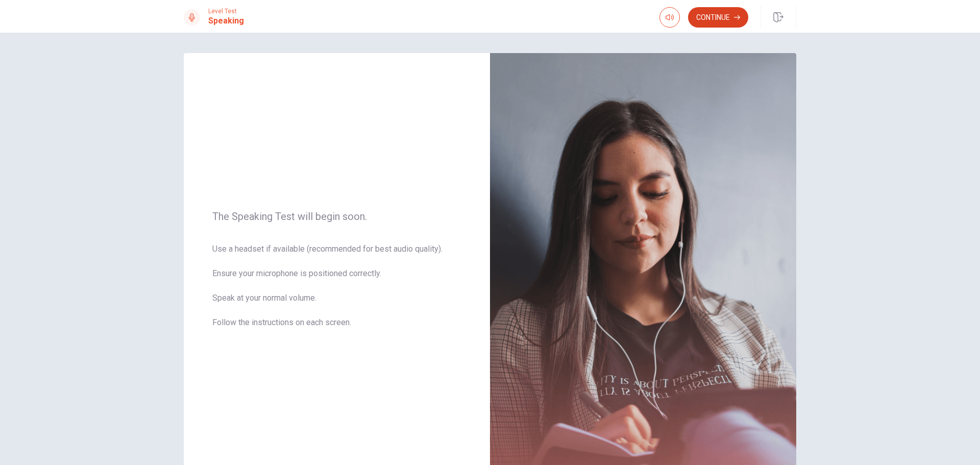 The width and height of the screenshot is (980, 465). I want to click on span: The Speaking Test will begin soon., so click(337, 216).